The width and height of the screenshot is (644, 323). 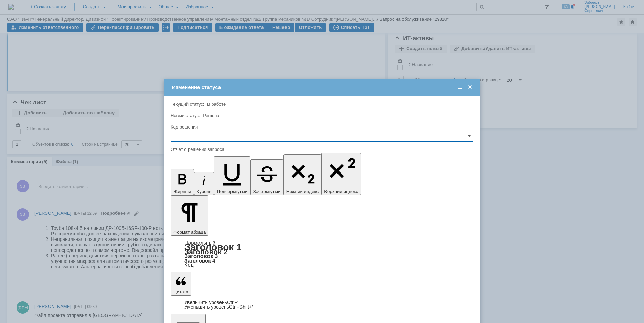 I want to click on span: Ctrl+Shift+', so click(x=241, y=307).